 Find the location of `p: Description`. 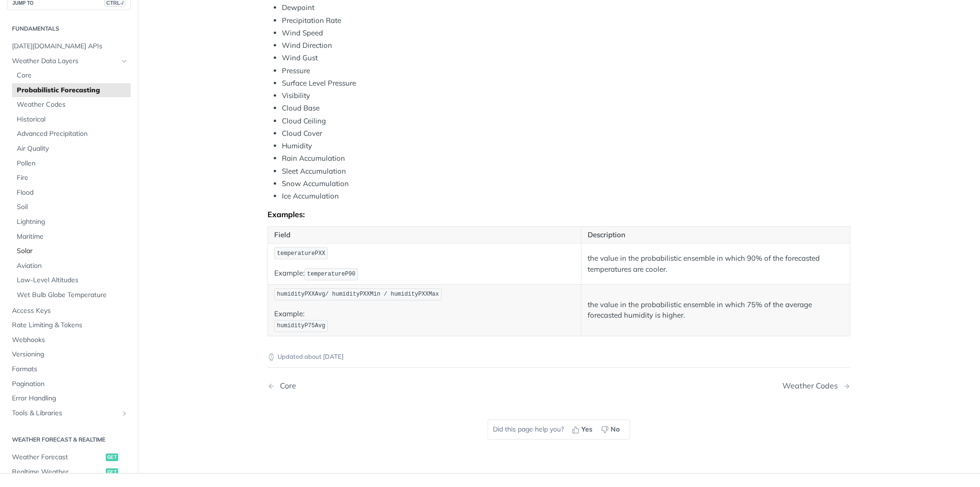

p: Description is located at coordinates (715, 235).